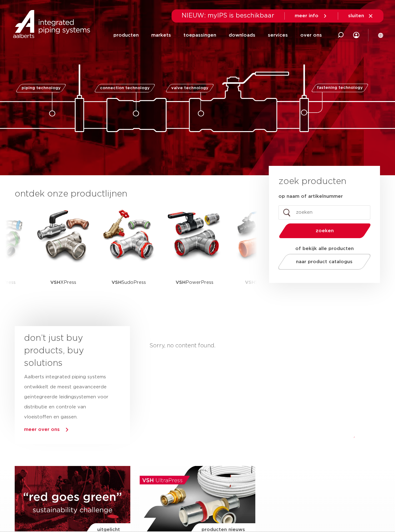  What do you see at coordinates (311, 35) in the screenshot?
I see `a: over ons` at bounding box center [311, 35].